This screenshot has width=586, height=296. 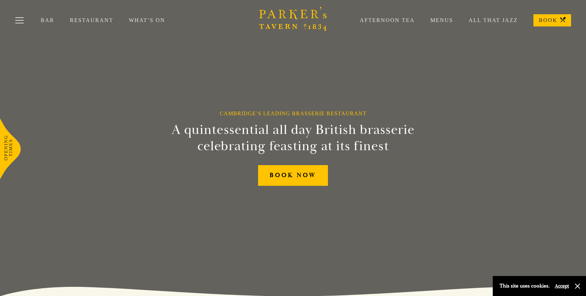 I want to click on button: Accept, so click(x=562, y=286).